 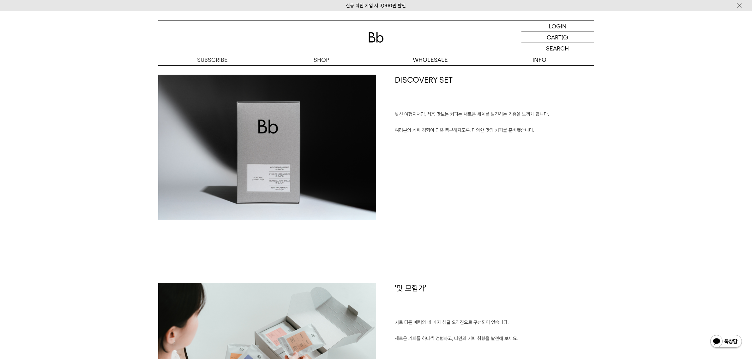 What do you see at coordinates (430, 60) in the screenshot?
I see `p: WHOLESALE` at bounding box center [430, 60].